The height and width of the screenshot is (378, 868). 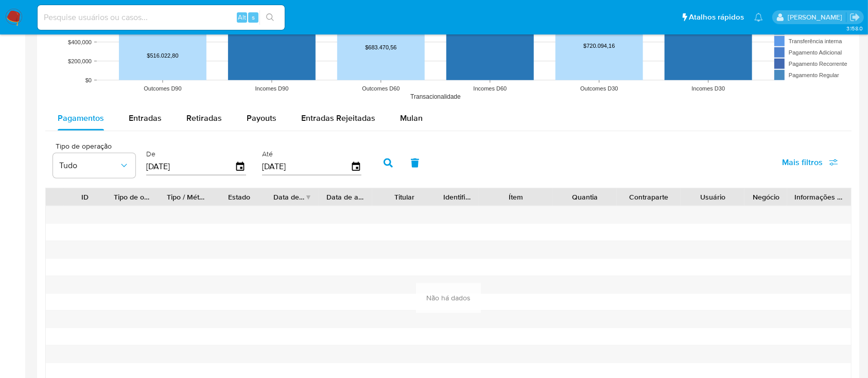 I want to click on span: Alt, so click(x=242, y=17).